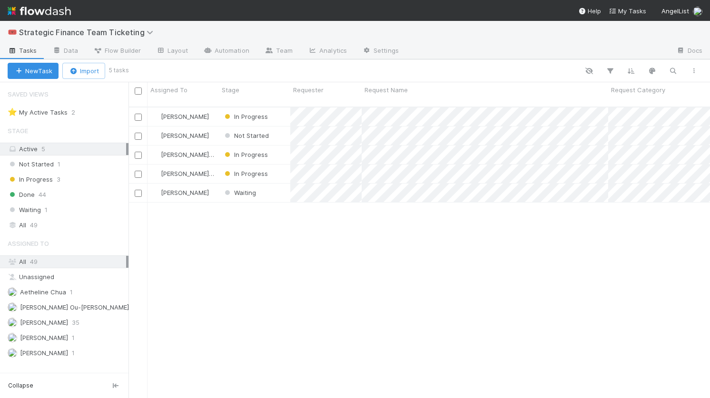  What do you see at coordinates (43, 292) in the screenshot?
I see `span: Aetheline Chua` at bounding box center [43, 292].